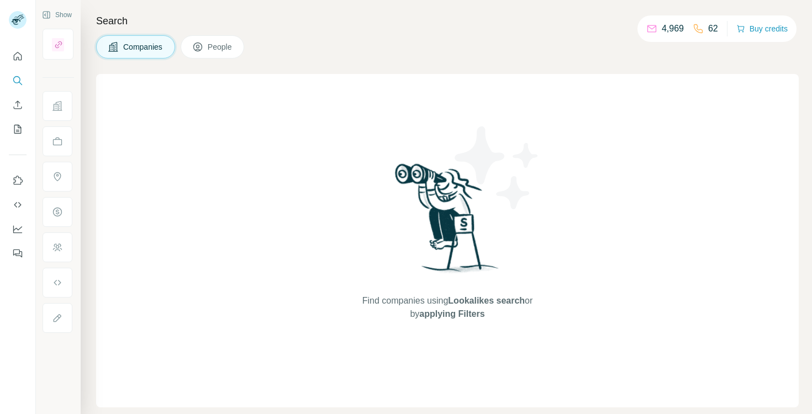  Describe the element at coordinates (143, 47) in the screenshot. I see `span: Companies` at that location.